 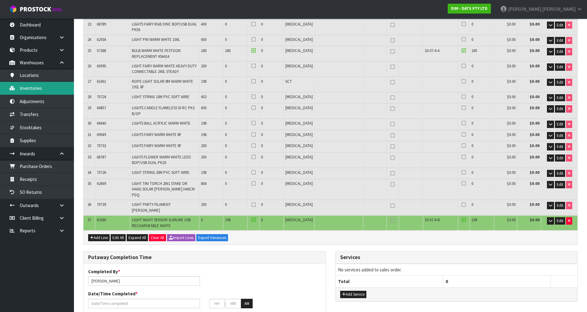 What do you see at coordinates (181, 238) in the screenshot?
I see `button: Import Lines` at bounding box center [181, 238].